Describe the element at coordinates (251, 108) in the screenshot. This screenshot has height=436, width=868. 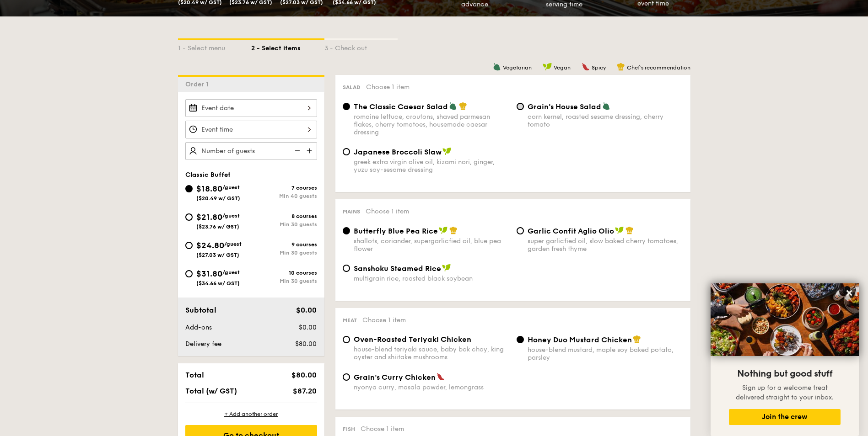
I see `input: Event date` at that location.